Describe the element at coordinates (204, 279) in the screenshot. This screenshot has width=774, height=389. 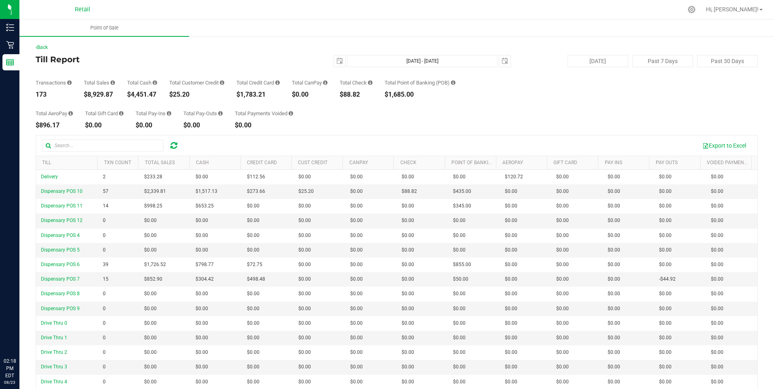
I see `span: $304.42` at that location.